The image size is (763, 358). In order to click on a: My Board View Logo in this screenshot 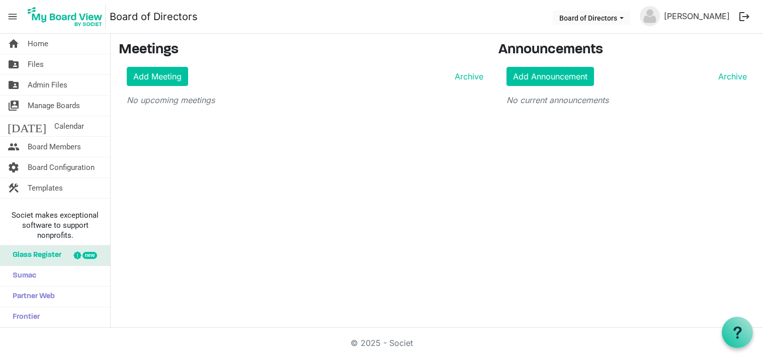, I will do `click(67, 17)`.